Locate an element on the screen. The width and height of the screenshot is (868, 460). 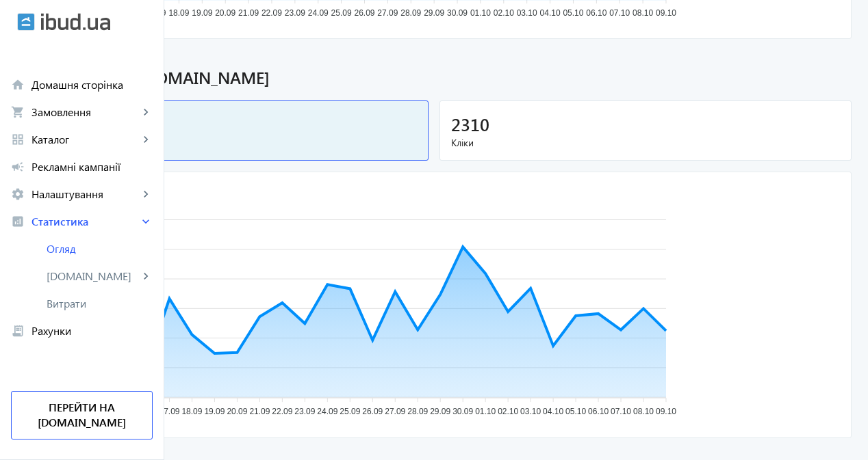
span: Покази is located at coordinates (223, 143).